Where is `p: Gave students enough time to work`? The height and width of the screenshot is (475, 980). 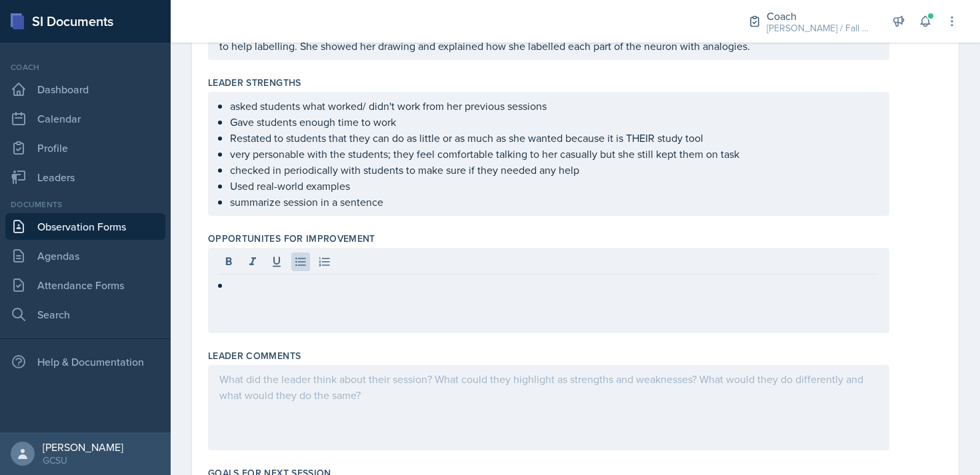
p: Gave students enough time to work is located at coordinates (554, 122).